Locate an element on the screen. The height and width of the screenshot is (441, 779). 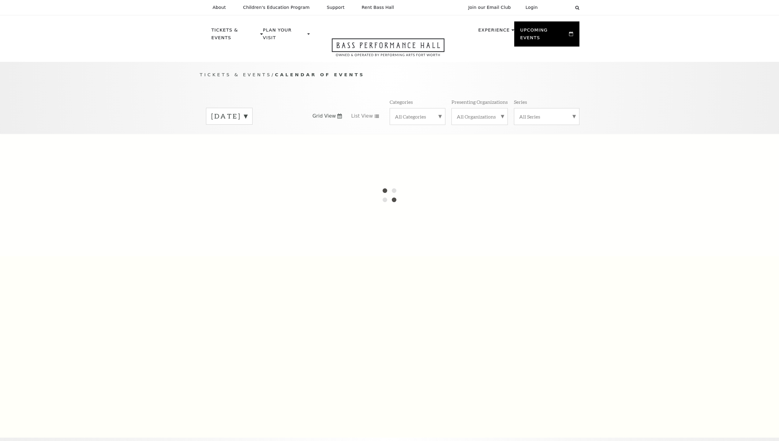
p: Categories is located at coordinates (401, 102).